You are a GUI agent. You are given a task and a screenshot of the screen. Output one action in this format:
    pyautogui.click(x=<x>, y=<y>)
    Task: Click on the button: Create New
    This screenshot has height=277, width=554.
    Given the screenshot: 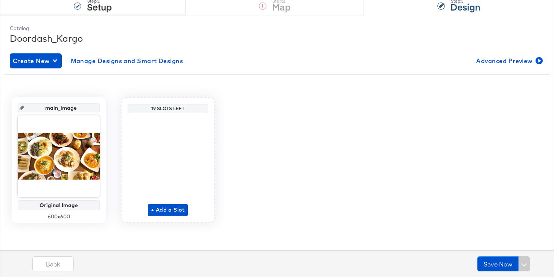 What is the action you would take?
    pyautogui.click(x=36, y=61)
    